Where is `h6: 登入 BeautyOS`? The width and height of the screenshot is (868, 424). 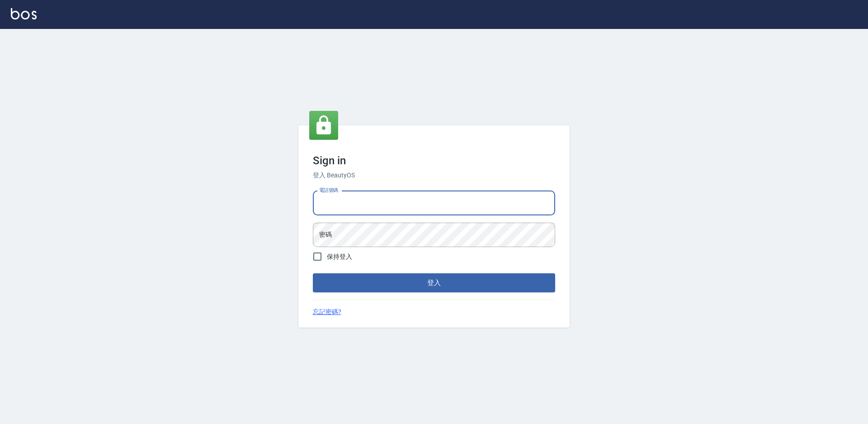 h6: 登入 BeautyOS is located at coordinates (434, 175).